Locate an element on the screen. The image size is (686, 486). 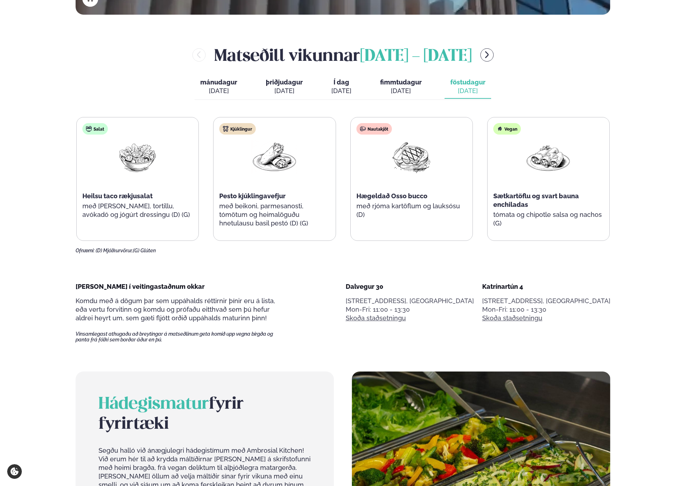
span: Hægeldað Osso bucco is located at coordinates (392, 196).